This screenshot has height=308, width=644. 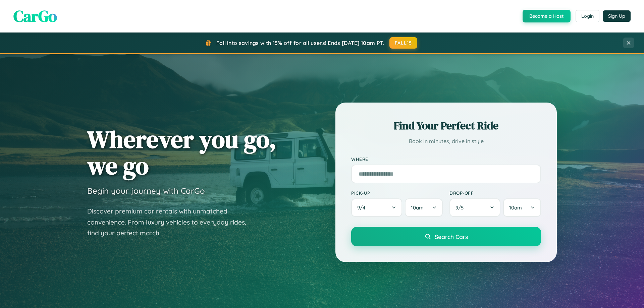 I want to click on span: 9 / 4, so click(x=363, y=208).